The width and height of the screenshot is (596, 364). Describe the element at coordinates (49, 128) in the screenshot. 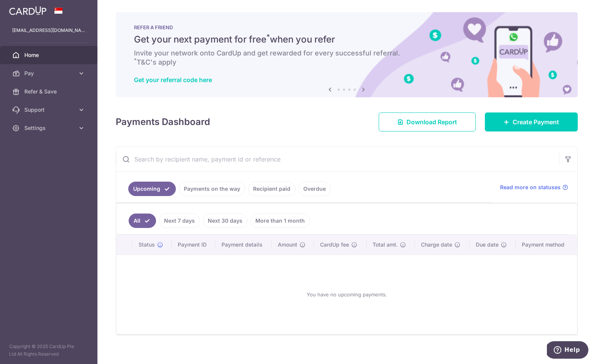

I see `span: Settings` at that location.